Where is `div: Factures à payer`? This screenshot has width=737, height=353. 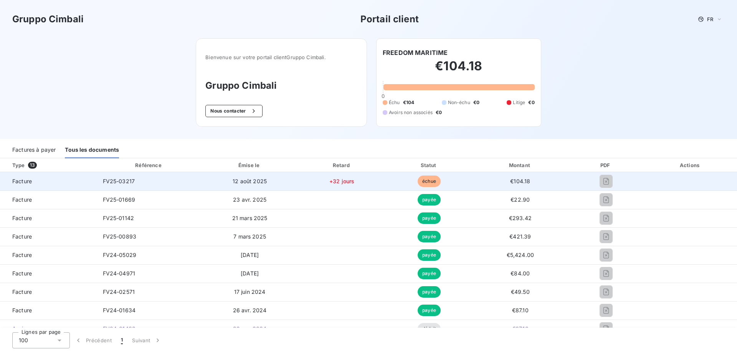
div: Factures à payer is located at coordinates (34, 150).